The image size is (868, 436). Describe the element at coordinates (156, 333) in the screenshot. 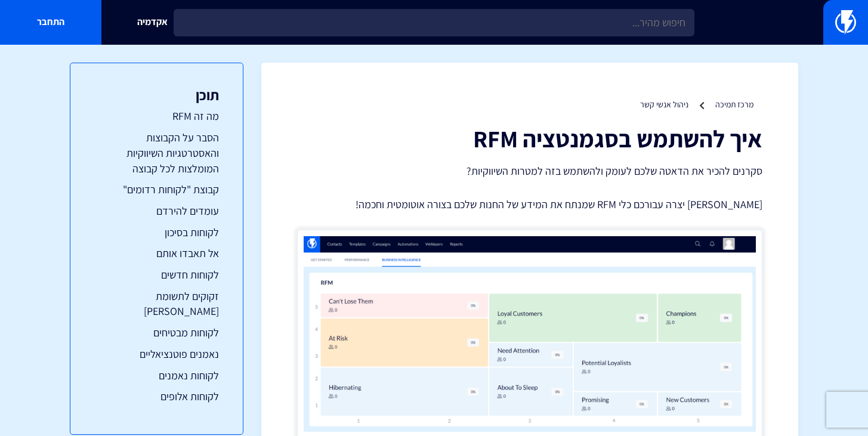

I see `a: לקוחות מבטיחים` at that location.